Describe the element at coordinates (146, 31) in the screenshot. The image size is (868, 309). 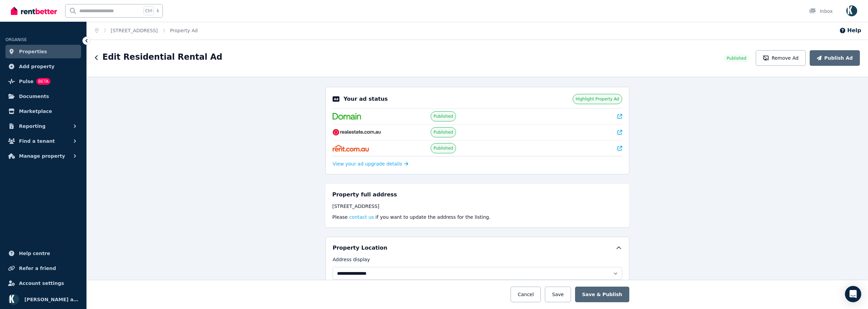
I see `nav: Breadcrumb` at that location.